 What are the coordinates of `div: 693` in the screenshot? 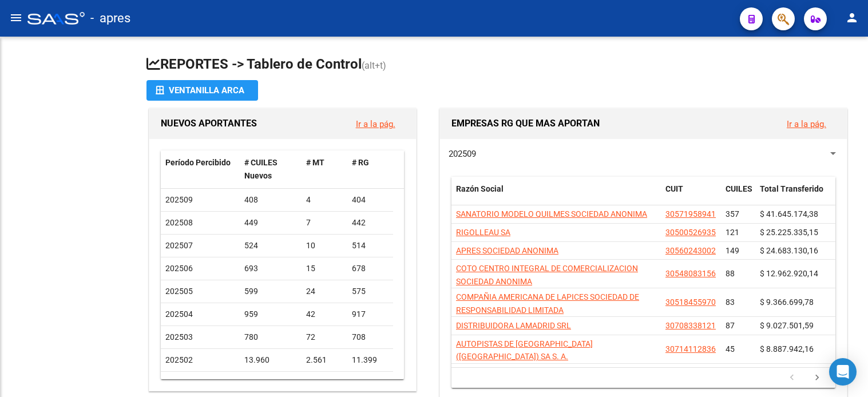 It's located at (271, 268).